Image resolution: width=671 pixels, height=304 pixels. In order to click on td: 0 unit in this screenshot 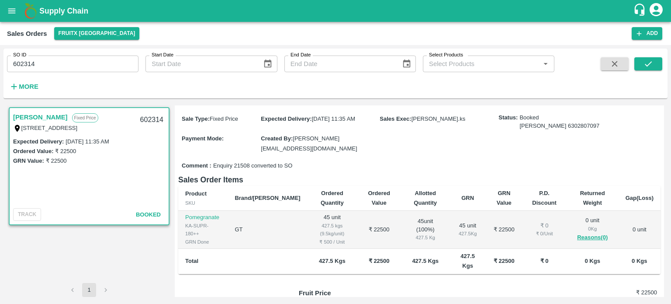, I will do `click(640, 229)`.